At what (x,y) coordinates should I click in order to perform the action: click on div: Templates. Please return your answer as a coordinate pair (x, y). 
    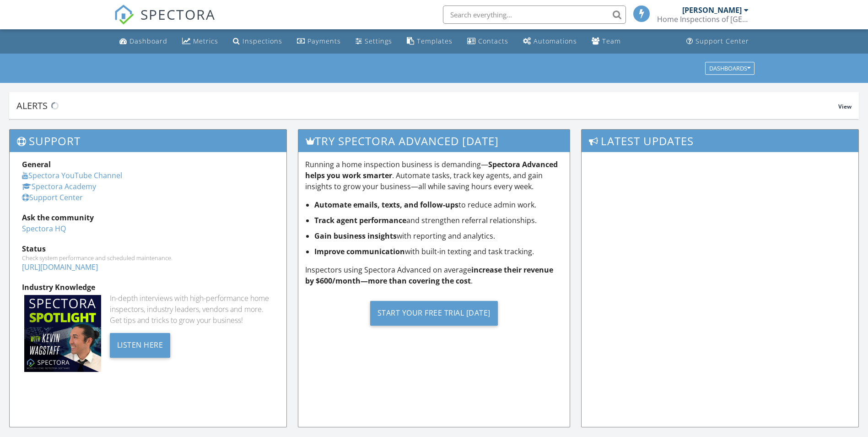
    Looking at the image, I should click on (435, 41).